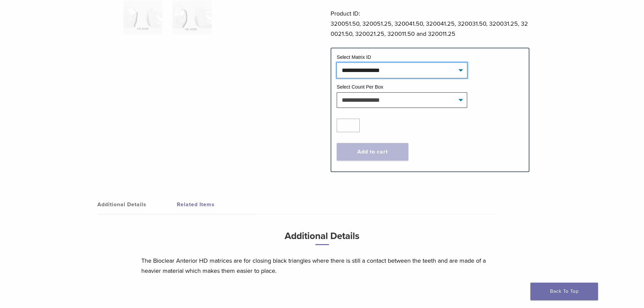 The height and width of the screenshot is (308, 644). Describe the element at coordinates (322, 239) in the screenshot. I see `h3: Additional Details` at that location.